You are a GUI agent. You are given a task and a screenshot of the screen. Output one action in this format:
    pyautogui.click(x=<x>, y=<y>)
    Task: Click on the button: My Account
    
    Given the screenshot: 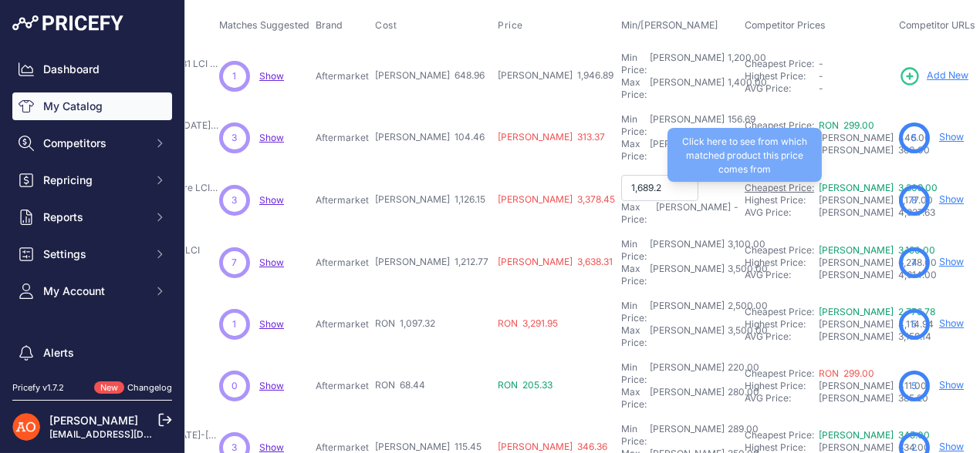 What is the action you would take?
    pyautogui.click(x=92, y=291)
    